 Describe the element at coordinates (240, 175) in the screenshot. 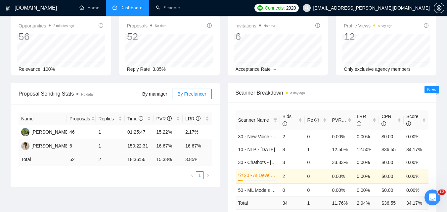

I see `span: crown` at that location.